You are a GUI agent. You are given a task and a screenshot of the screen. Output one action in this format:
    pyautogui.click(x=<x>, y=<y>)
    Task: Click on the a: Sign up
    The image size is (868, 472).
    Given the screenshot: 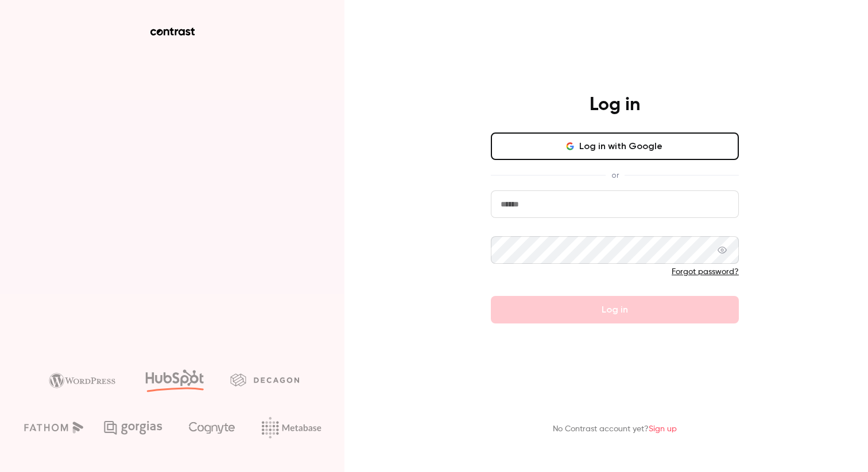 What is the action you would take?
    pyautogui.click(x=662, y=429)
    